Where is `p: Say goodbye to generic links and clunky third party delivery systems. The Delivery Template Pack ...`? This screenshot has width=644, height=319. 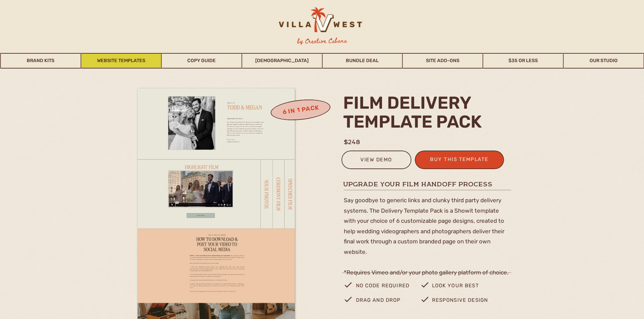 p: Say goodbye to generic links and clunky third party delivery systems. The Delivery Template Pack ... is located at coordinates (427, 231).